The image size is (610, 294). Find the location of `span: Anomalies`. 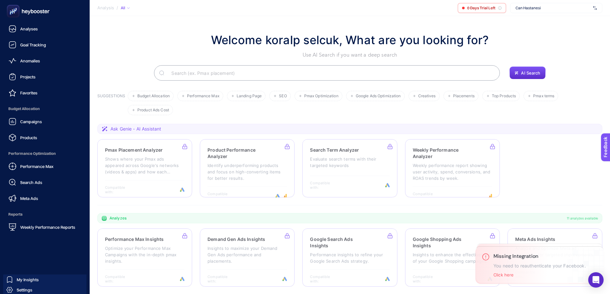

span: Anomalies is located at coordinates (30, 61).